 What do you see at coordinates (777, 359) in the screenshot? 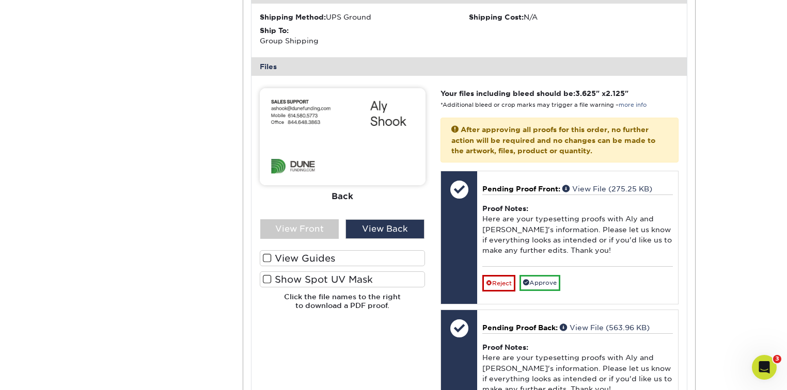
I see `span: 3` at bounding box center [777, 359].